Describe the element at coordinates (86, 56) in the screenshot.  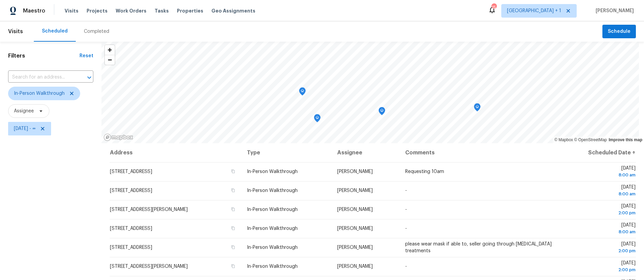
I see `div: Reset` at that location.